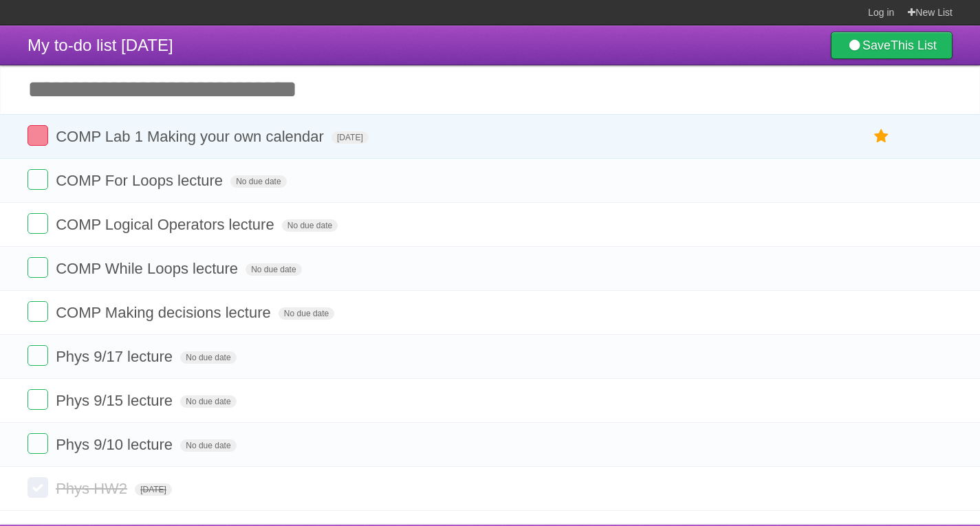 The width and height of the screenshot is (980, 526). I want to click on b: This List, so click(913, 46).